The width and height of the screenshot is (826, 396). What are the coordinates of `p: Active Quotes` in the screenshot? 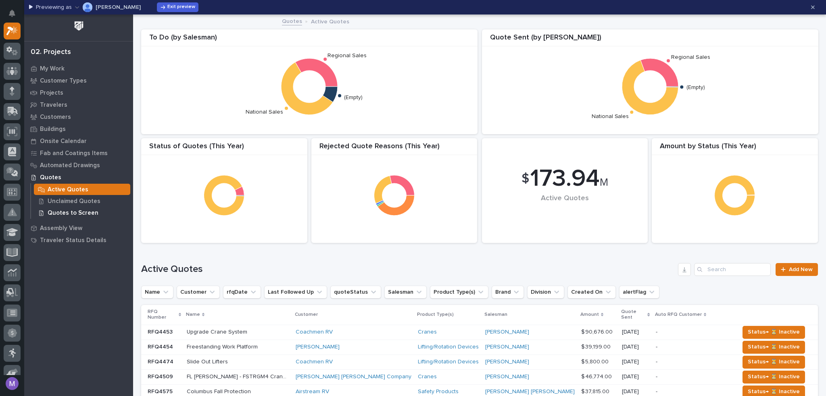 It's located at (330, 21).